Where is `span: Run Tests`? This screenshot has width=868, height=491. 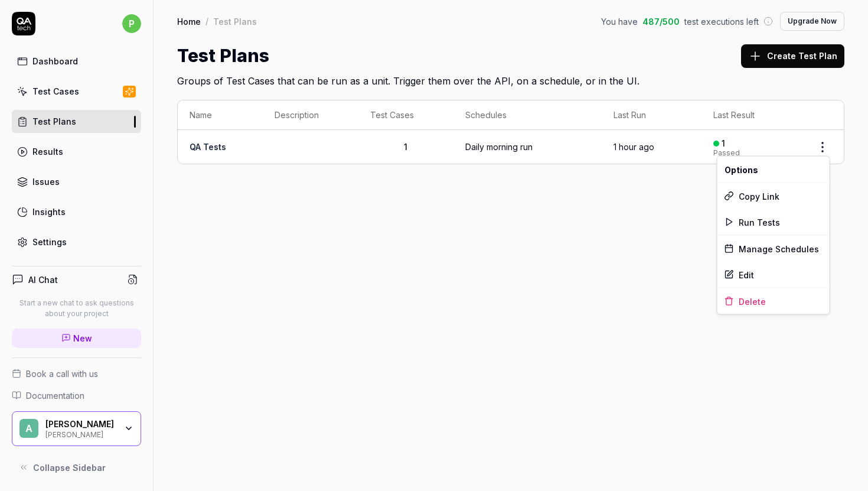 span: Run Tests is located at coordinates (759, 221).